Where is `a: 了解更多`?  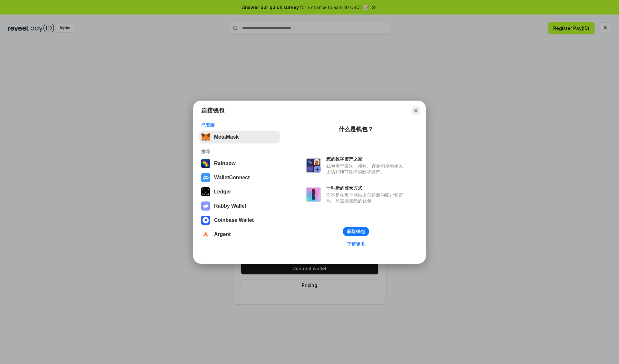 a: 了解更多 is located at coordinates (356, 244).